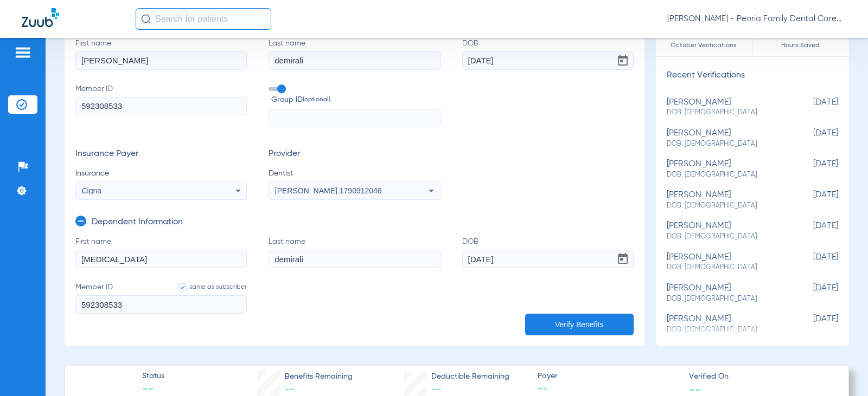 The width and height of the screenshot is (868, 396). Describe the element at coordinates (92, 191) in the screenshot. I see `span: Cigna` at that location.